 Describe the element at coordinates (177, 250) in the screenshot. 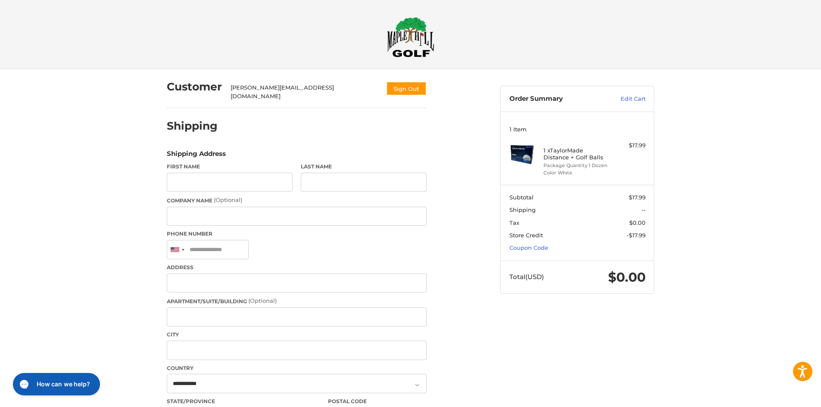

I see `div: United States: +1` at that location.